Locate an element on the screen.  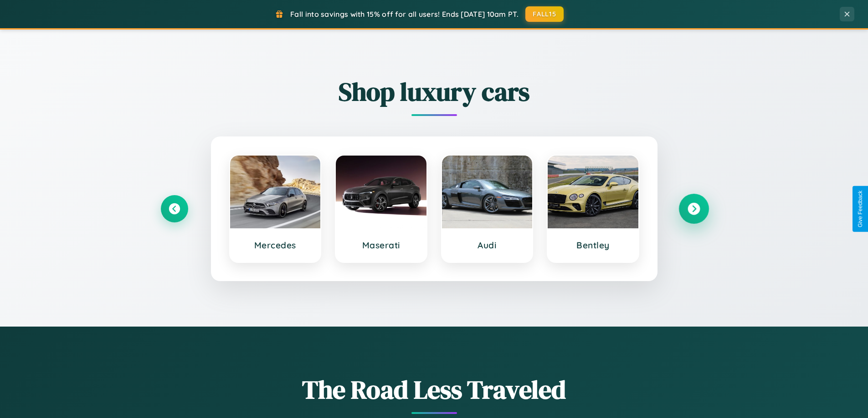
h3: Mercedes is located at coordinates (275, 245).